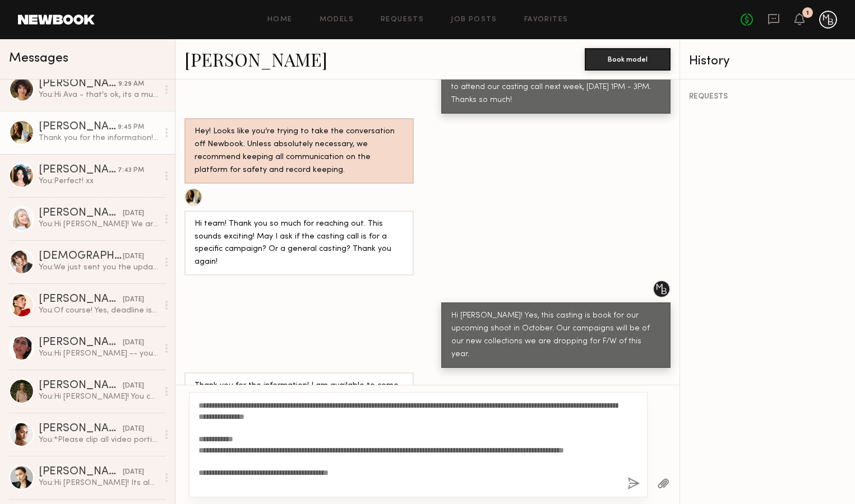 This screenshot has height=504, width=855. What do you see at coordinates (627, 58) in the screenshot?
I see `a: Book model` at bounding box center [627, 58].